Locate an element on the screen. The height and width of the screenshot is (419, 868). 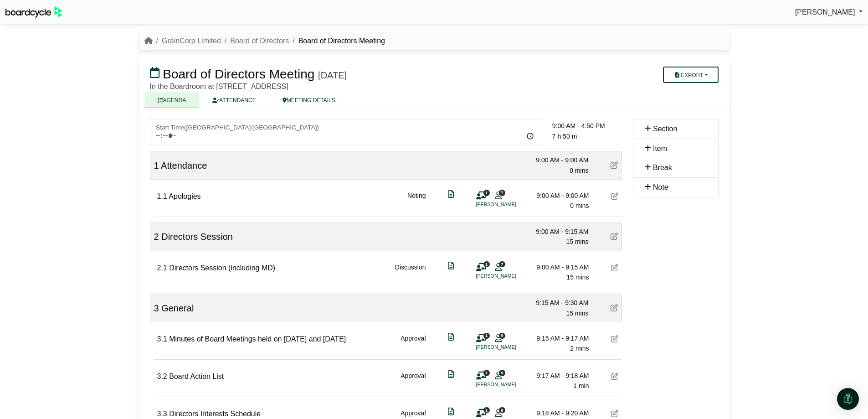
div: 9:17 AM - 9:18 AM is located at coordinates (557, 376).